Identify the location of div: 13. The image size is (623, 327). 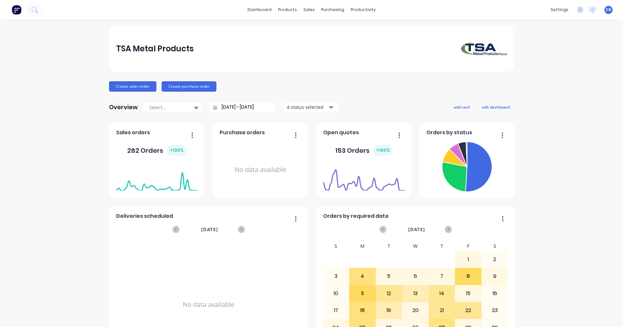
(416, 293).